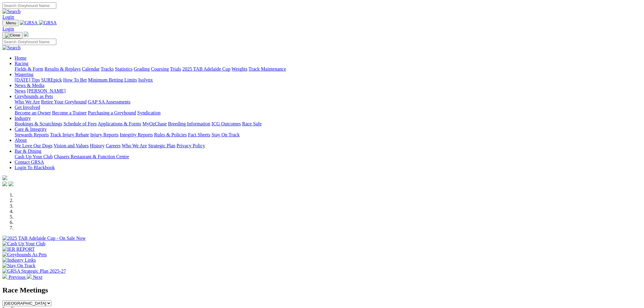 The width and height of the screenshot is (644, 308). I want to click on a: Isolynx, so click(145, 80).